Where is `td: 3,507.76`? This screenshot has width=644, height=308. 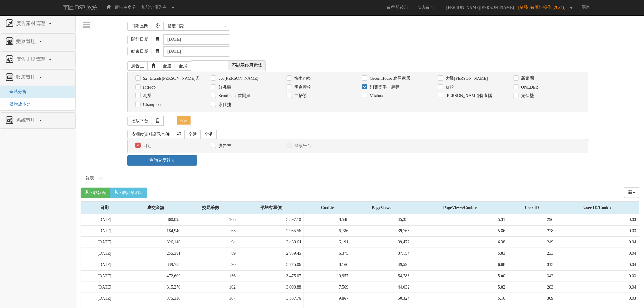
td: 3,507.76 is located at coordinates (271, 298).